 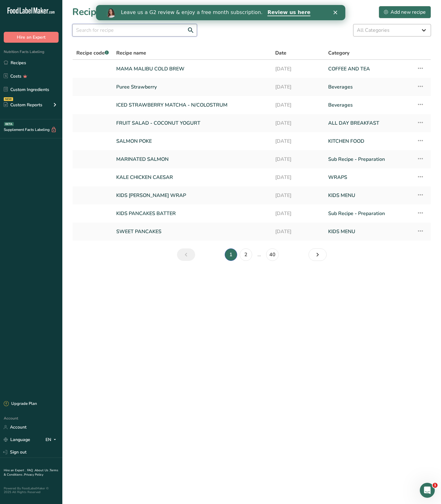 What do you see at coordinates (31, 37) in the screenshot?
I see `button: Hire an Expert` at bounding box center [31, 37].